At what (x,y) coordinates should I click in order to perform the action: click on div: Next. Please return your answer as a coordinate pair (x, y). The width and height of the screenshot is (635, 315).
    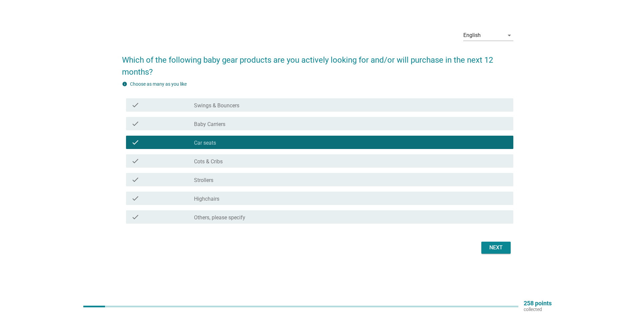
    Looking at the image, I should click on (496, 248).